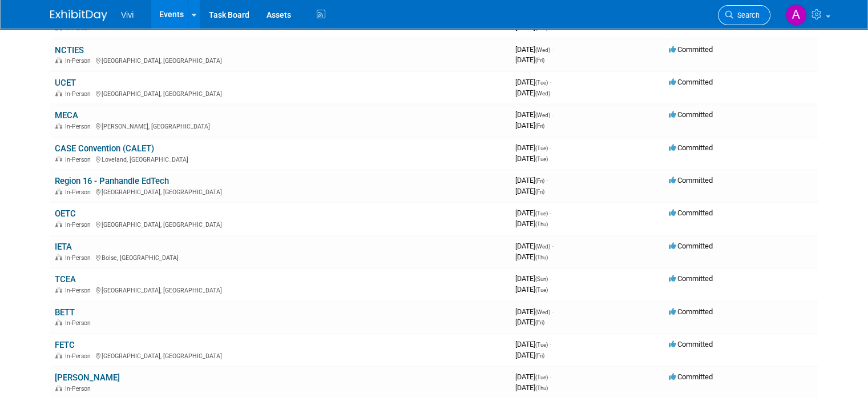 The width and height of the screenshot is (868, 397). I want to click on a: IETA, so click(64, 247).